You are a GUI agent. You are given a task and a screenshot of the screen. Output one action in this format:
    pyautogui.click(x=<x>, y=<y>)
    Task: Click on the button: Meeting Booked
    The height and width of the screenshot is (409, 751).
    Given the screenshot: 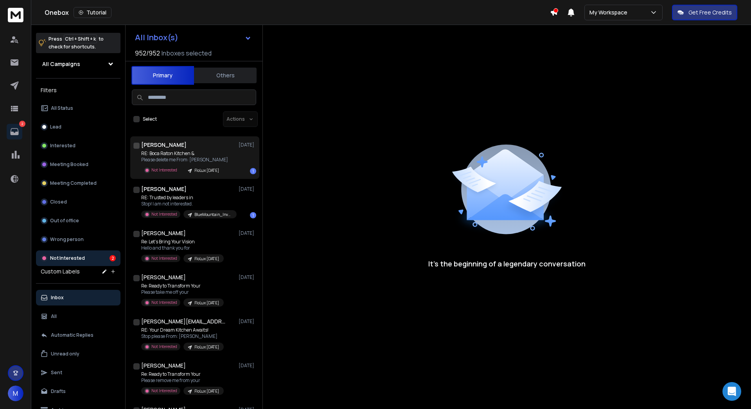 What is the action you would take?
    pyautogui.click(x=78, y=165)
    